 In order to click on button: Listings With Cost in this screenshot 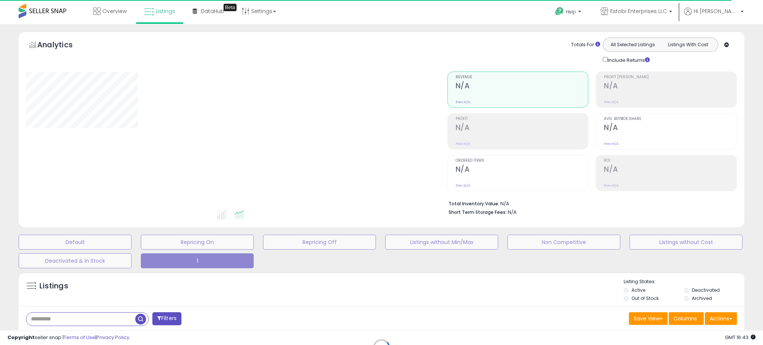, I will do `click(687, 45)`.